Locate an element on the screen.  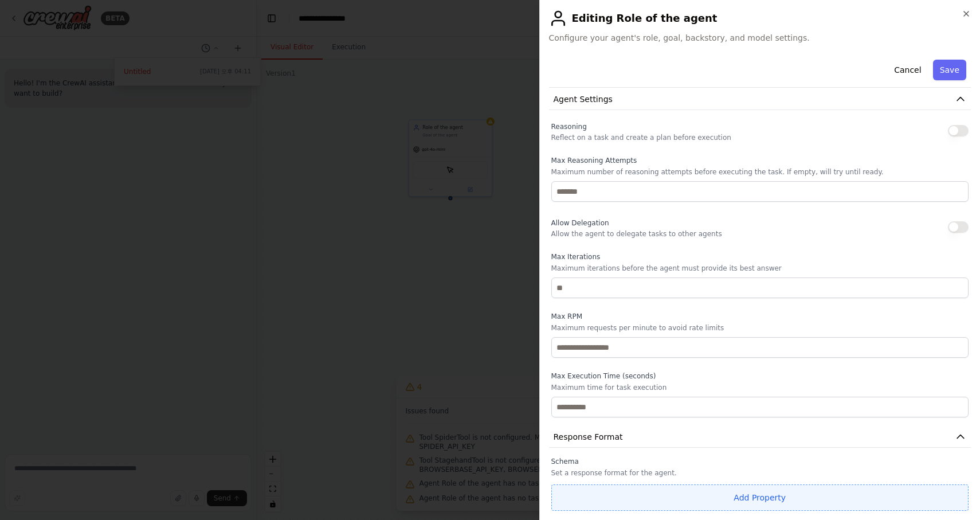
button: Add Property is located at coordinates (760, 497).